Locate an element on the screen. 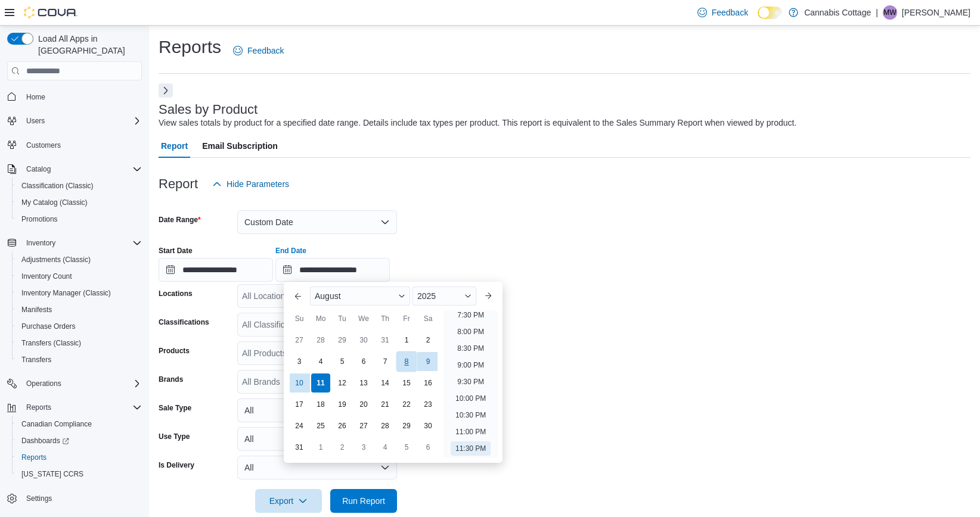 This screenshot has height=517, width=980. div: day-3 is located at coordinates (364, 448).